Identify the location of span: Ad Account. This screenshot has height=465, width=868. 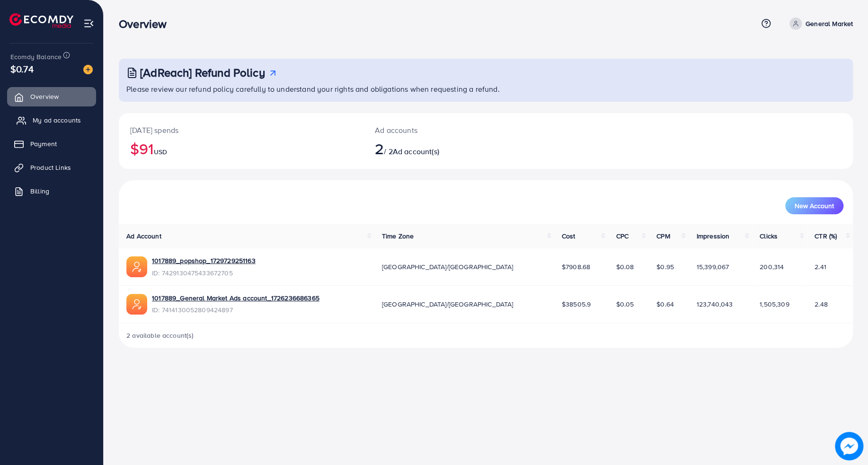
(144, 236).